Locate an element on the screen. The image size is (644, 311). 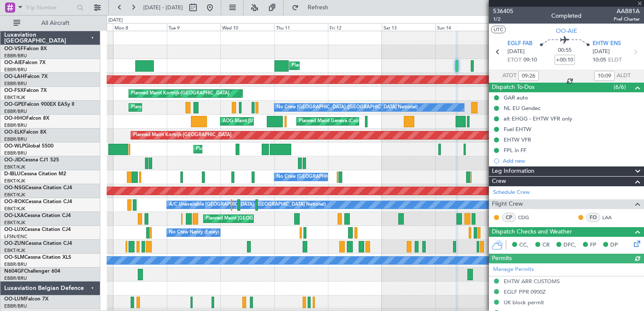
a: OO-ZUNCessna Citation CJ4 is located at coordinates (38, 244).